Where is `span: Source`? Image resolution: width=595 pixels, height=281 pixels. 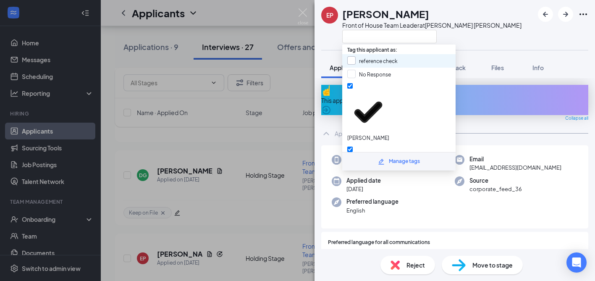 span: Source is located at coordinates (495, 180).